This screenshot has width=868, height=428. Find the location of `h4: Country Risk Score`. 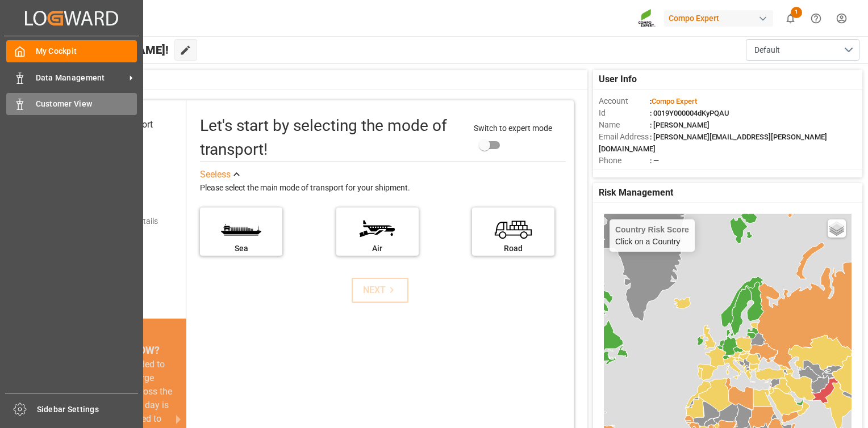

h4: Country Risk Score is located at coordinates (652, 230).